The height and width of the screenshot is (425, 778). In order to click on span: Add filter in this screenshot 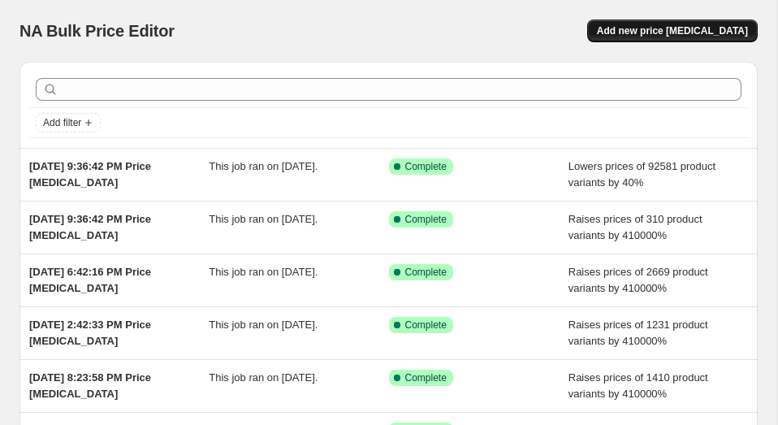, I will do `click(62, 123)`.